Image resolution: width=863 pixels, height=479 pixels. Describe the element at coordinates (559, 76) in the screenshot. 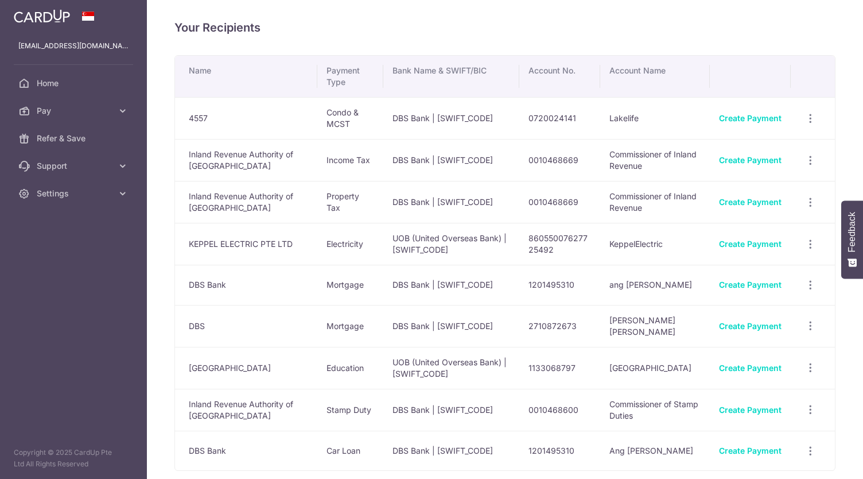

I see `th: Account No.` at that location.